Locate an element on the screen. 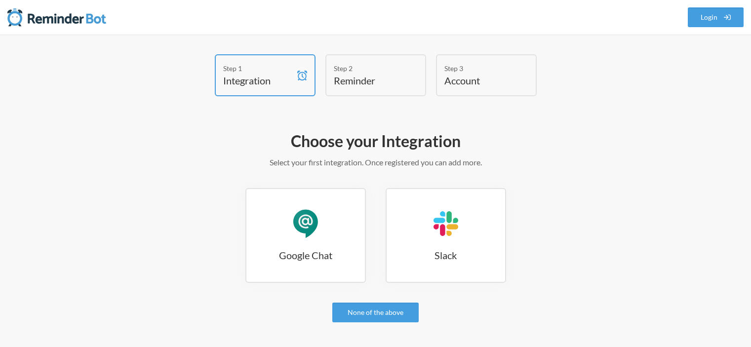 This screenshot has width=751, height=347. div: Step 1 is located at coordinates (258, 68).